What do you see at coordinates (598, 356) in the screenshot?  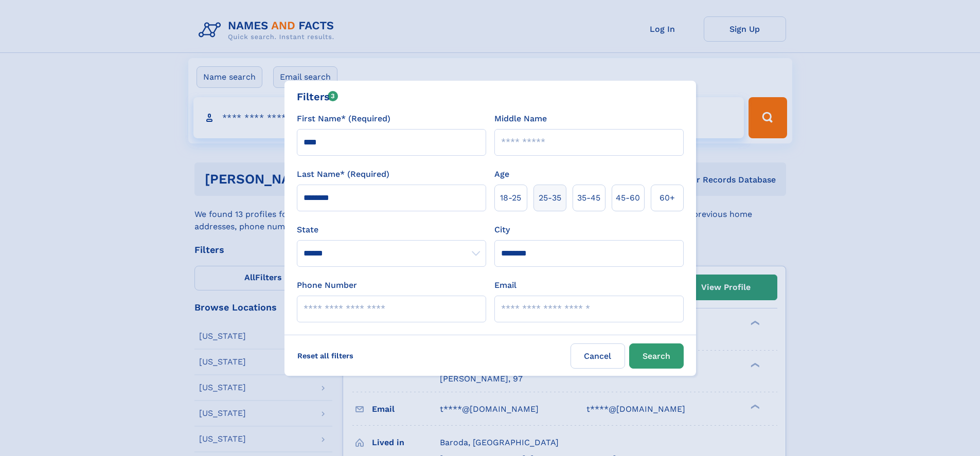 I see `label: Cancel` at bounding box center [598, 356].